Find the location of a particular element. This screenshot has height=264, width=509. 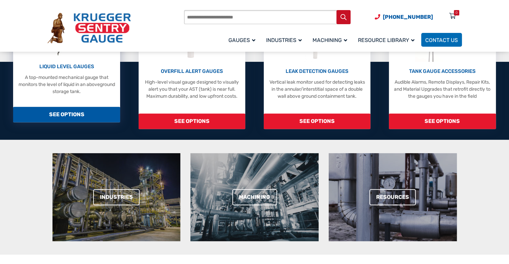

a: Contact Us is located at coordinates (441, 40).